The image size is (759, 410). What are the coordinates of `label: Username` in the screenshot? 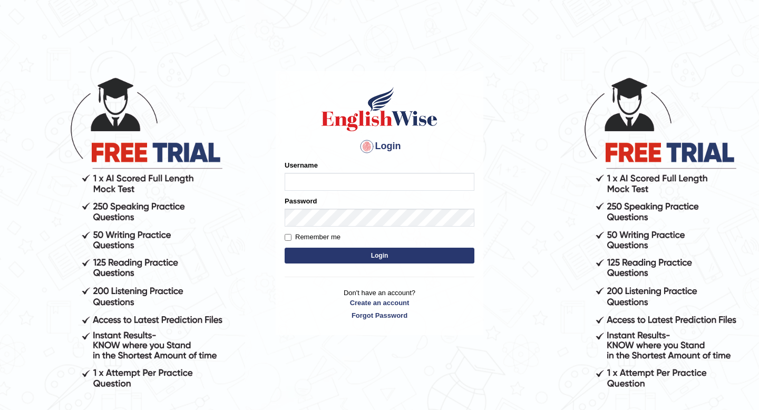 It's located at (301, 165).